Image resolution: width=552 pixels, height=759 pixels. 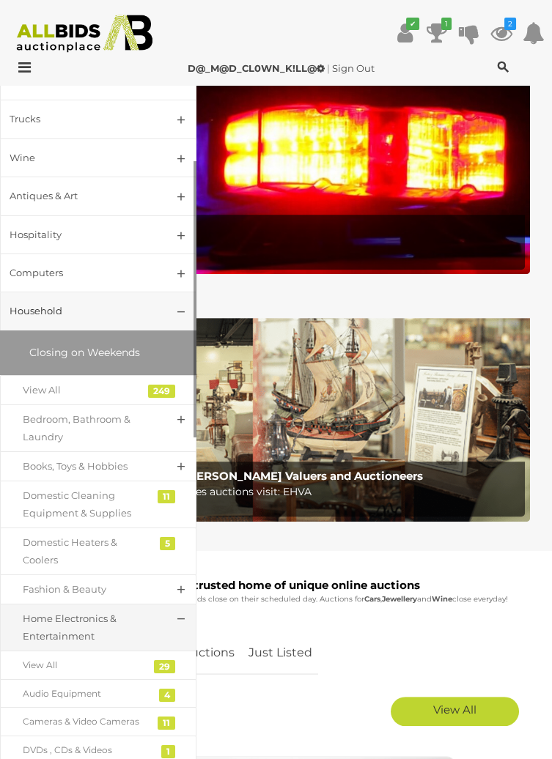 I want to click on div: 4, so click(x=167, y=695).